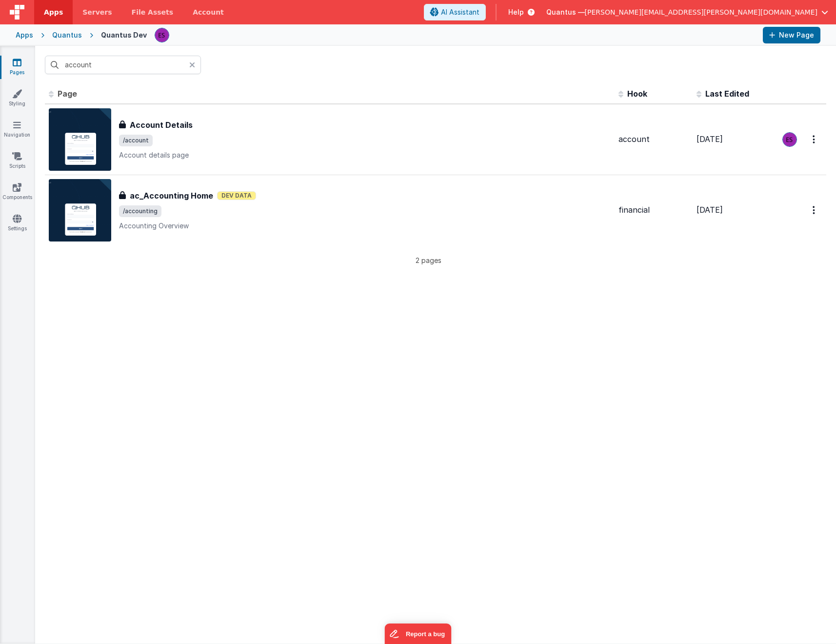  What do you see at coordinates (428, 260) in the screenshot?
I see `p: 2 pages` at bounding box center [428, 260].